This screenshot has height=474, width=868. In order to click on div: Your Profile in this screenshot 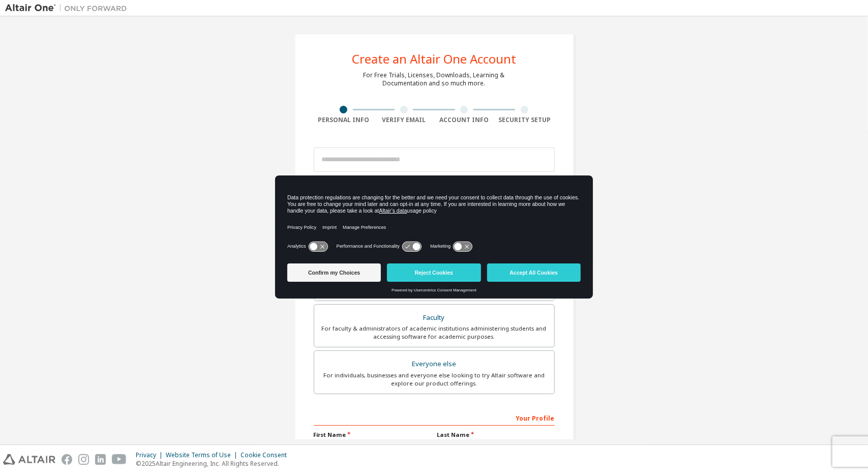, I will do `click(434, 417)`.